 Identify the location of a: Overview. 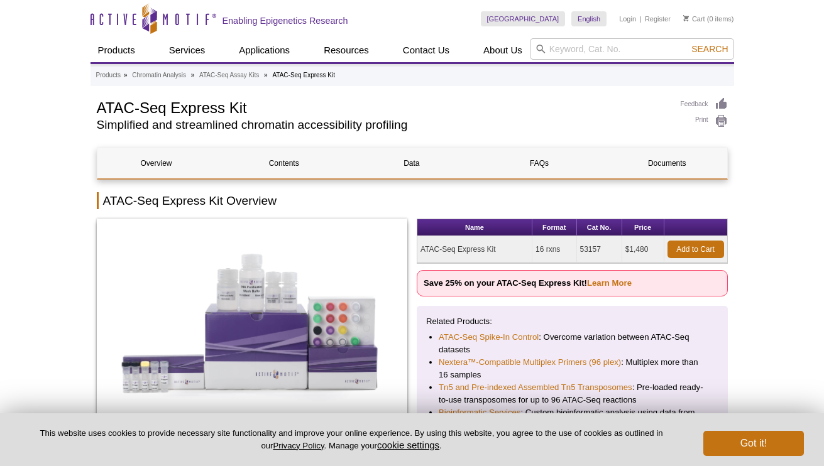
(156, 163).